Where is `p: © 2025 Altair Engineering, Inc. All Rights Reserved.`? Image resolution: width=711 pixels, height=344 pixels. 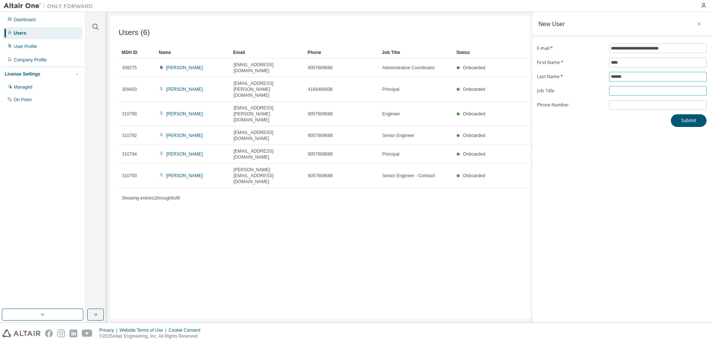 p: © 2025 Altair Engineering, Inc. All Rights Reserved. is located at coordinates (152, 336).